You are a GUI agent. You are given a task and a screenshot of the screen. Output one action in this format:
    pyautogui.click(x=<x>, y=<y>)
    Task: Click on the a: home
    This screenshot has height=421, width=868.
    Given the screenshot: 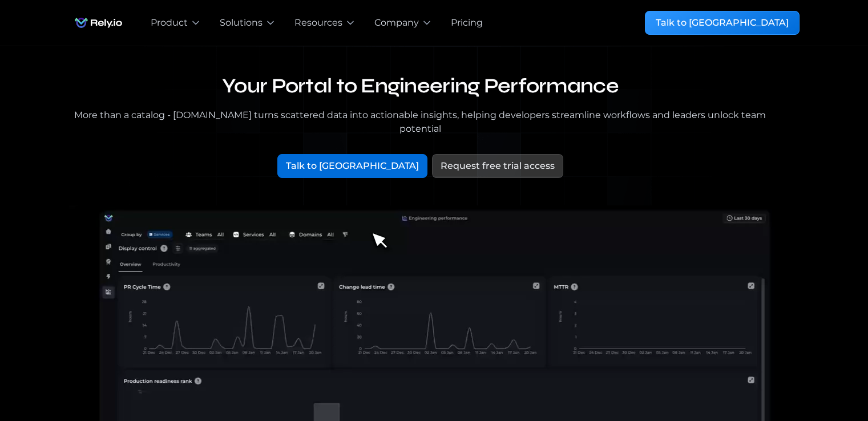 What is the action you would take?
    pyautogui.click(x=98, y=23)
    